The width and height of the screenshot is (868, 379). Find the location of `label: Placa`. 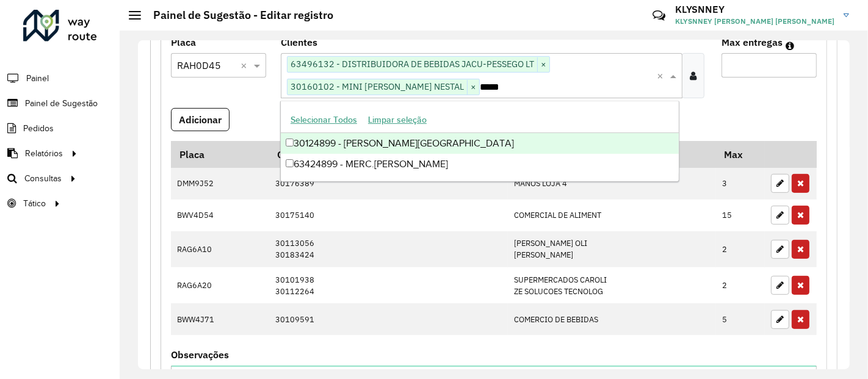

label: Placa is located at coordinates (183, 42).